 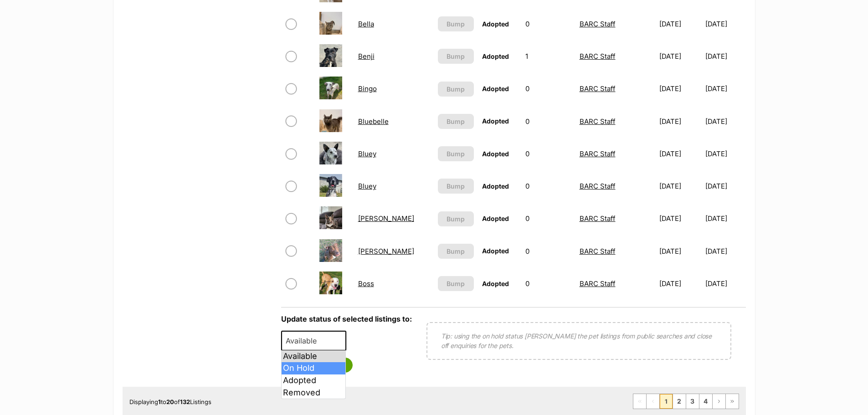 I want to click on nav: Pagination, so click(x=686, y=401).